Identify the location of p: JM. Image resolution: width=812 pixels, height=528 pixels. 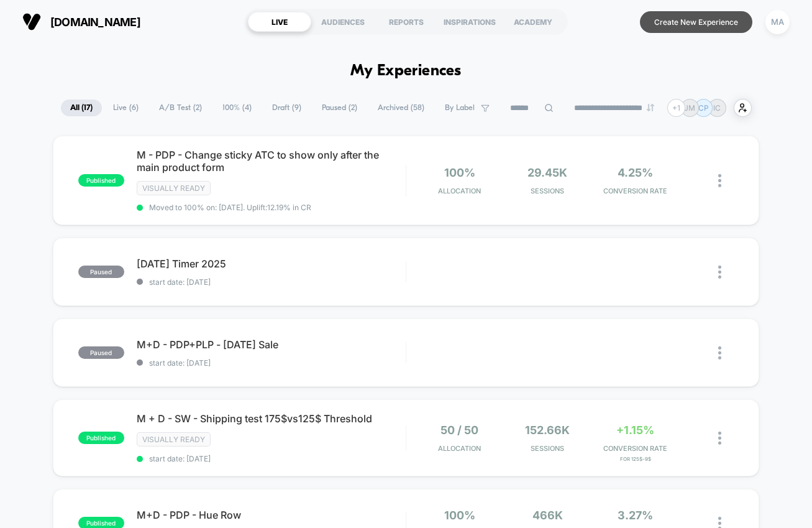
(690, 108).